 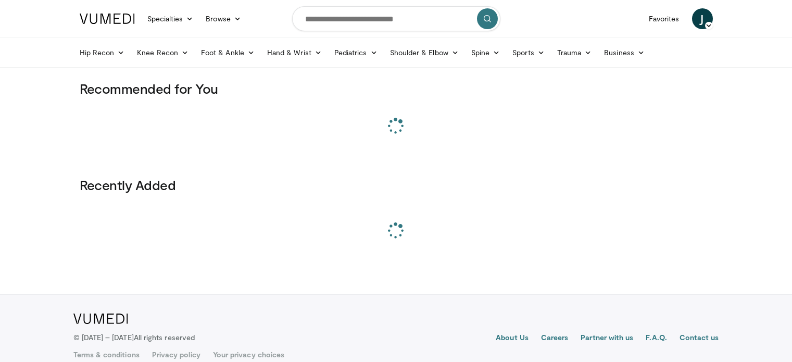 What do you see at coordinates (223, 19) in the screenshot?
I see `a: Browse` at bounding box center [223, 19].